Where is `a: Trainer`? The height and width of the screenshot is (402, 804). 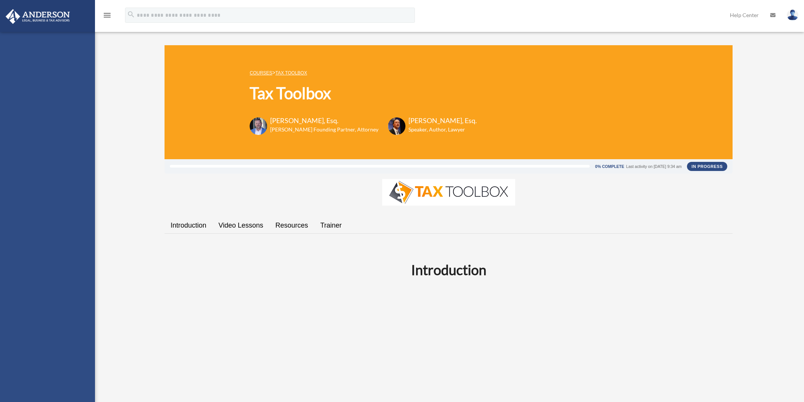 a: Trainer is located at coordinates (331, 225).